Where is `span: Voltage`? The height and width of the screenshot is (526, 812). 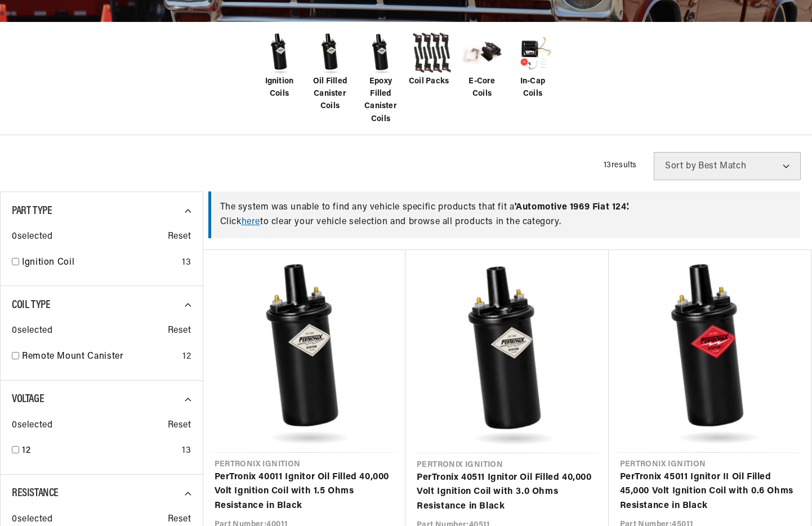
span: Voltage is located at coordinates (27, 400).